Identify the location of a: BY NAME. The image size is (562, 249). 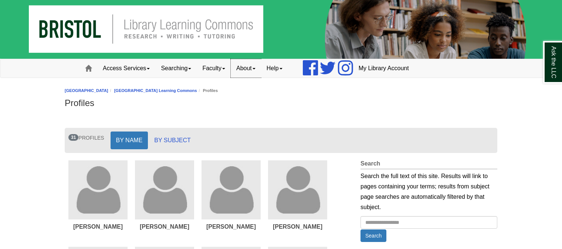
(129, 141).